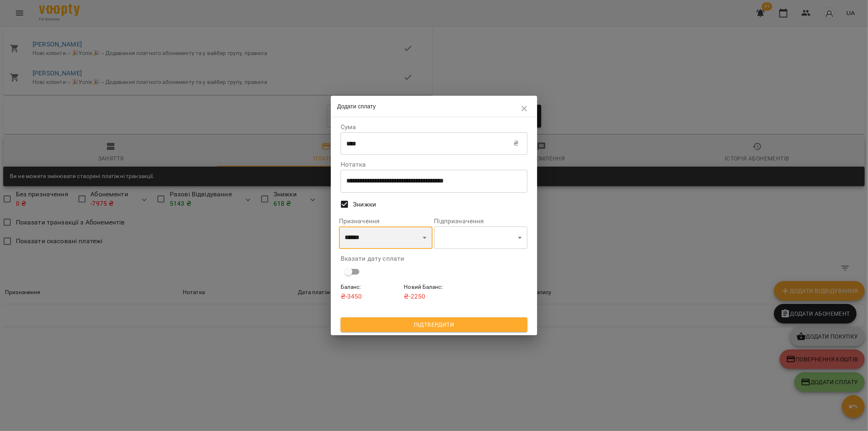  I want to click on p: ₴ -2250, so click(434, 296).